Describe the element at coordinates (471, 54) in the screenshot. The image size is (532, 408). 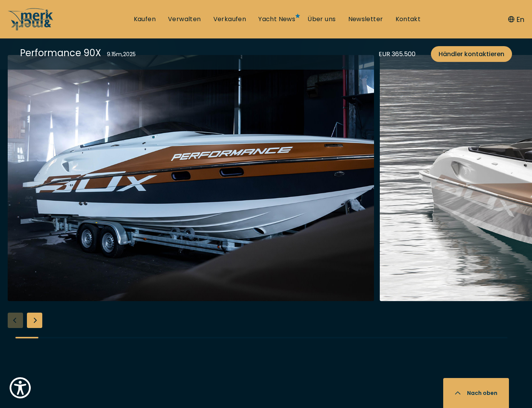
I see `span: Händler kontaktieren` at that location.